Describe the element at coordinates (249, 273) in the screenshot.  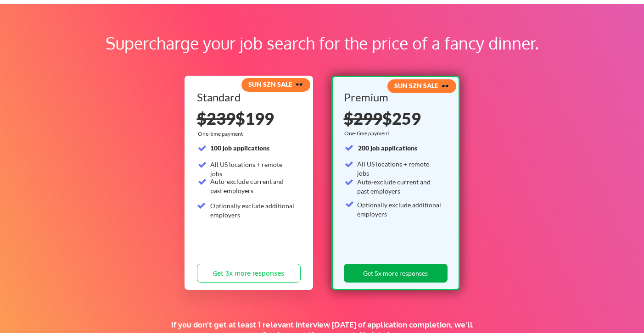
I see `button: Get 3x more responses` at that location.